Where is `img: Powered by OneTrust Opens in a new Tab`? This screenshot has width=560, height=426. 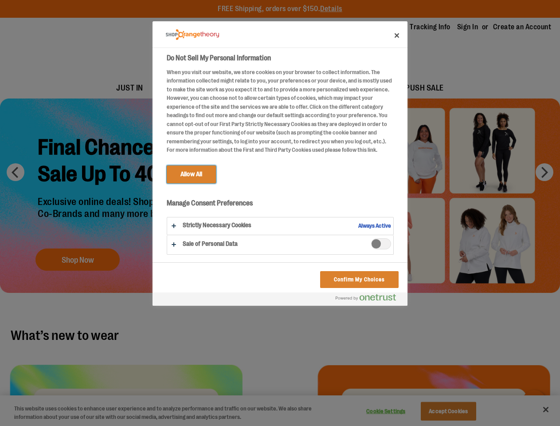 img: Powered by OneTrust Opens in a new Tab is located at coordinates (366, 297).